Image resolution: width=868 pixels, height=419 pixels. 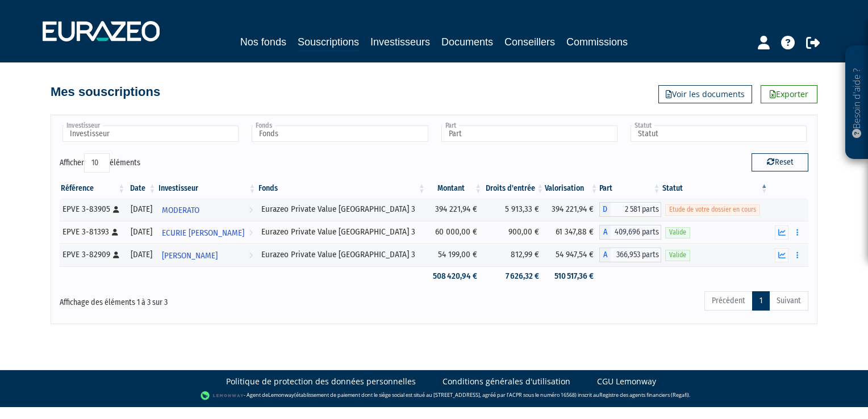 I want to click on td: 7 626,32 €, so click(x=514, y=276).